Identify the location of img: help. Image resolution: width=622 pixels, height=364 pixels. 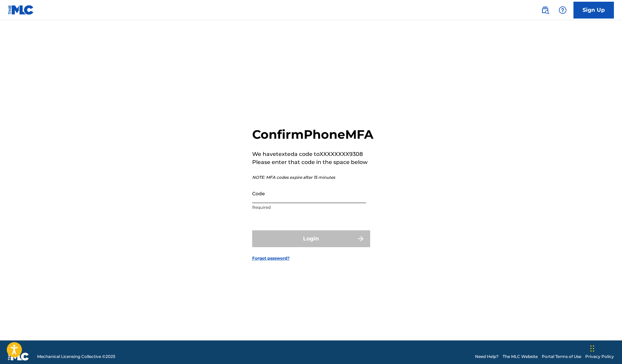
(563, 10).